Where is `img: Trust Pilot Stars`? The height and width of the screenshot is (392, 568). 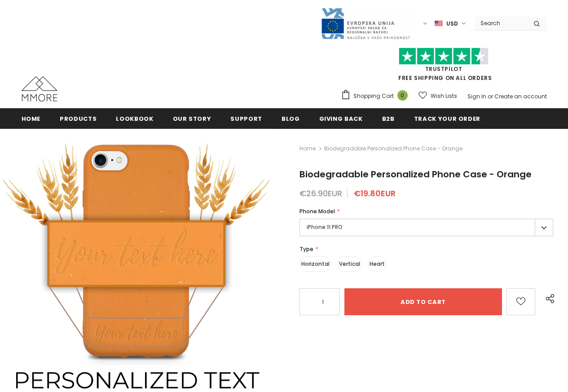 img: Trust Pilot Stars is located at coordinates (443, 56).